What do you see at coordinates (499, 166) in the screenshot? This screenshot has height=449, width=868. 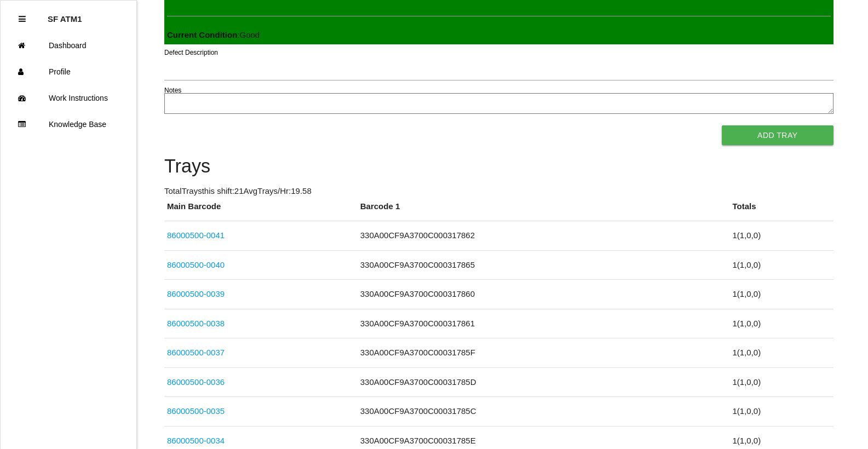 I see `h4: Trays` at bounding box center [499, 166].